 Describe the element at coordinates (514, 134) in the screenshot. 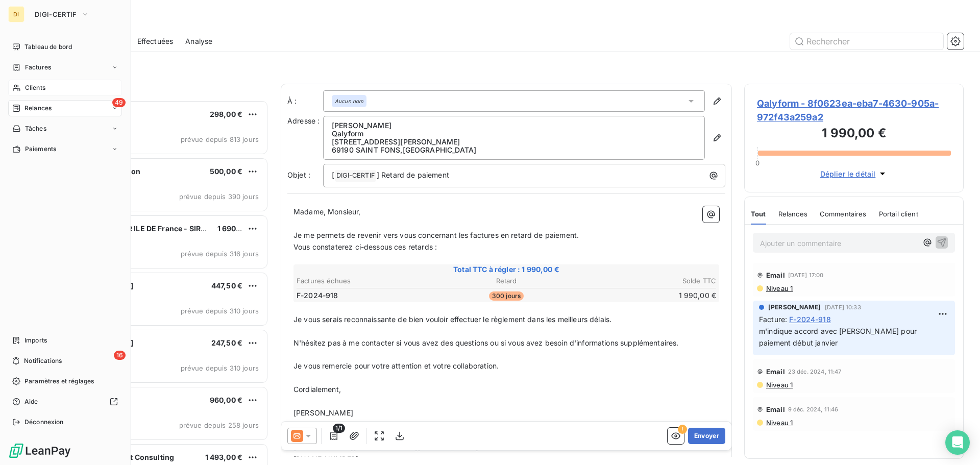

I see `p: Qalyform` at that location.